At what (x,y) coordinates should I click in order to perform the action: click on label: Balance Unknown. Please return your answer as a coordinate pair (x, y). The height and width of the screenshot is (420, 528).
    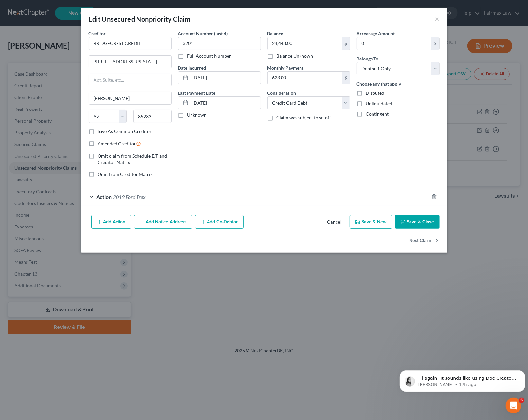
    Looking at the image, I should click on (295, 56).